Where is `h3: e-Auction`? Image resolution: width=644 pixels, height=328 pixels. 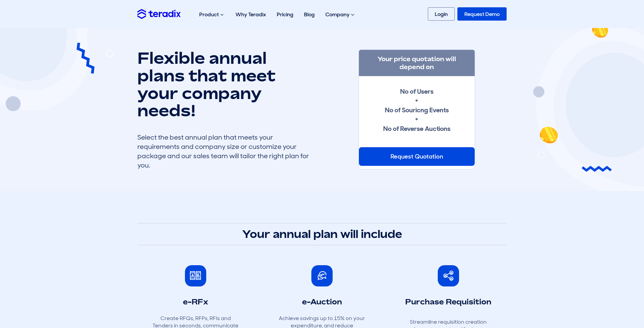
h3: e-Auction is located at coordinates (322, 302).